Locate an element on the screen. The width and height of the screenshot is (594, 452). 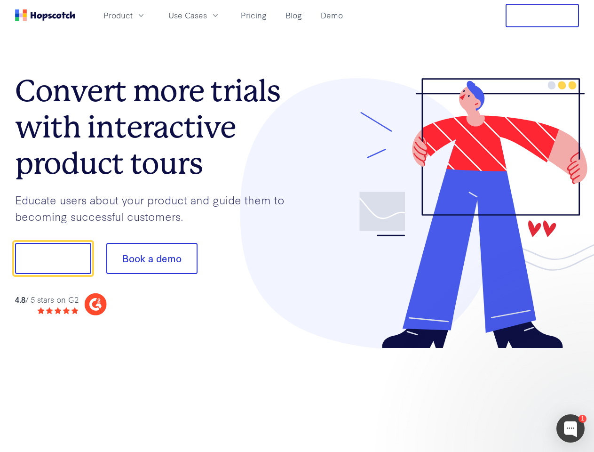
p: Educate users about your product and guide them to becoming successful customers. is located at coordinates (156, 207).